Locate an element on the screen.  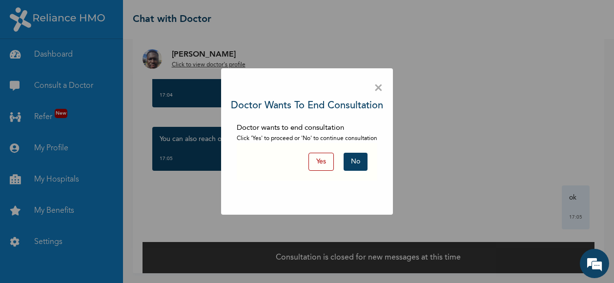
p: Doctor wants to end consultation is located at coordinates (307, 128).